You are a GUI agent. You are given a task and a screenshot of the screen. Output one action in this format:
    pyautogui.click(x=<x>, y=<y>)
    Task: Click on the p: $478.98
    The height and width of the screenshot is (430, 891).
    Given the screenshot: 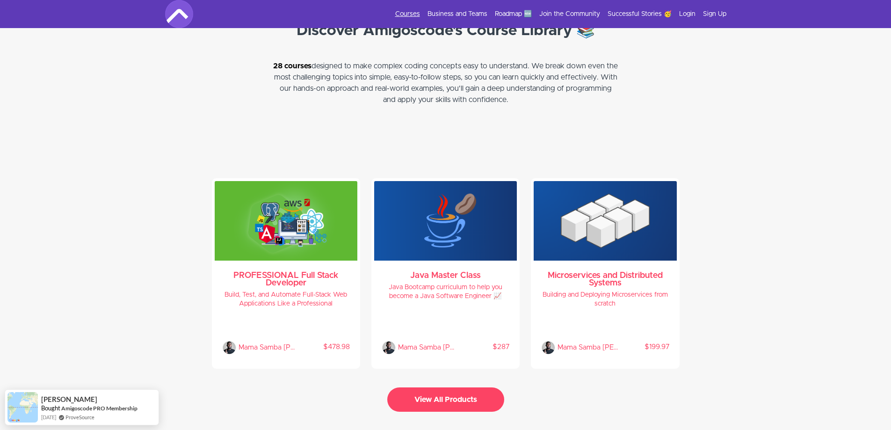 What is the action you would take?
    pyautogui.click(x=324, y=347)
    